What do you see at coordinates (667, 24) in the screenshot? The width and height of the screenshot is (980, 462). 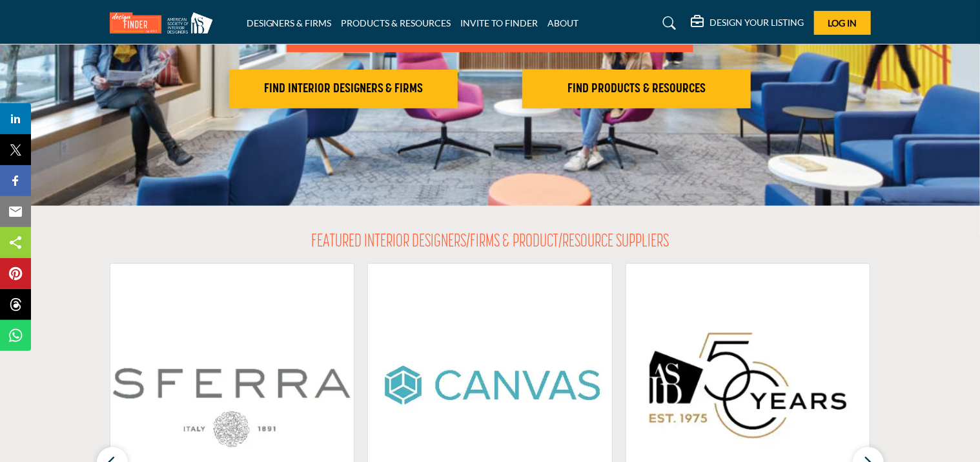 I see `a: Search` at bounding box center [667, 24].